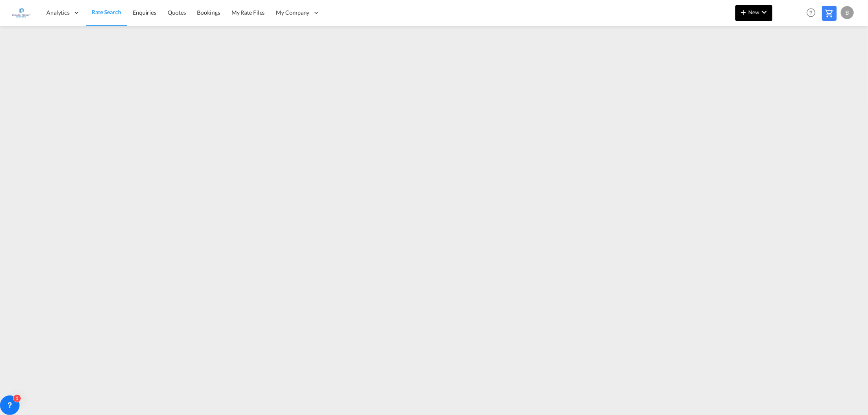 The width and height of the screenshot is (868, 415). Describe the element at coordinates (754, 13) in the screenshot. I see `button: icon-plus 400-fgNewicon-chevron-down` at that location.